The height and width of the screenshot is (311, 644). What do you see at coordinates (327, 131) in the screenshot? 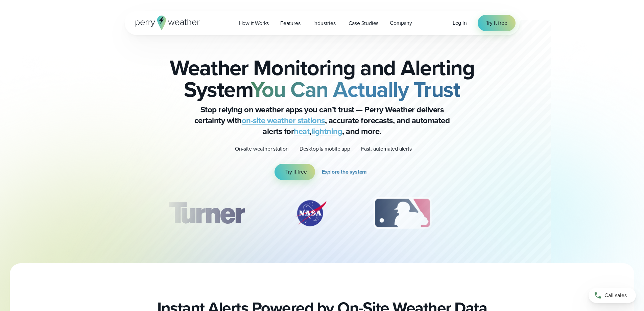
I see `a: lightning` at bounding box center [327, 131].